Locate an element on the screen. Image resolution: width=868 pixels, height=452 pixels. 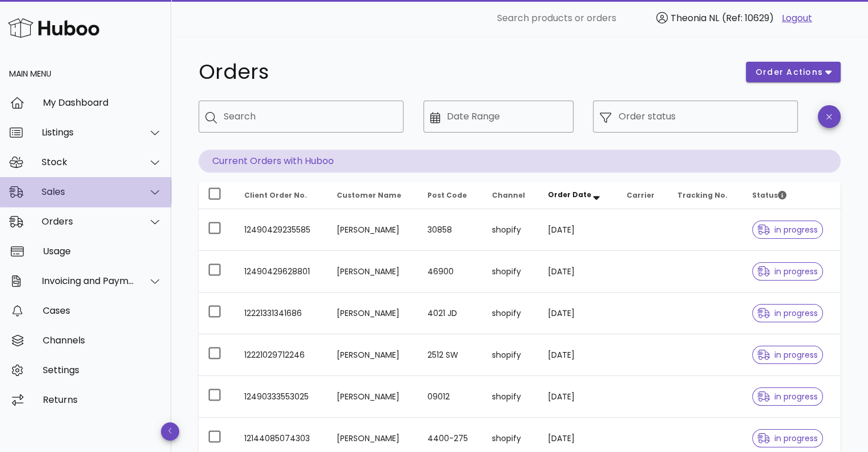
span: Order Date is located at coordinates (570, 194).